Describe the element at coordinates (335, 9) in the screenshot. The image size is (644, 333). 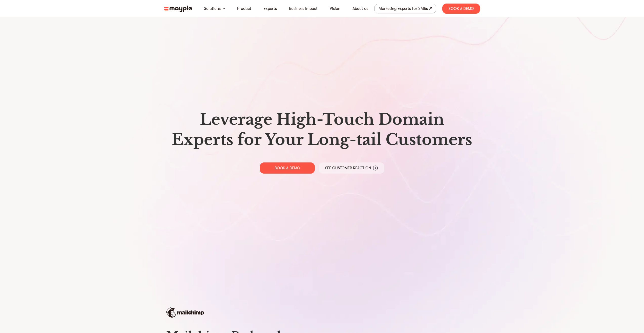
I see `a: Vision` at that location.